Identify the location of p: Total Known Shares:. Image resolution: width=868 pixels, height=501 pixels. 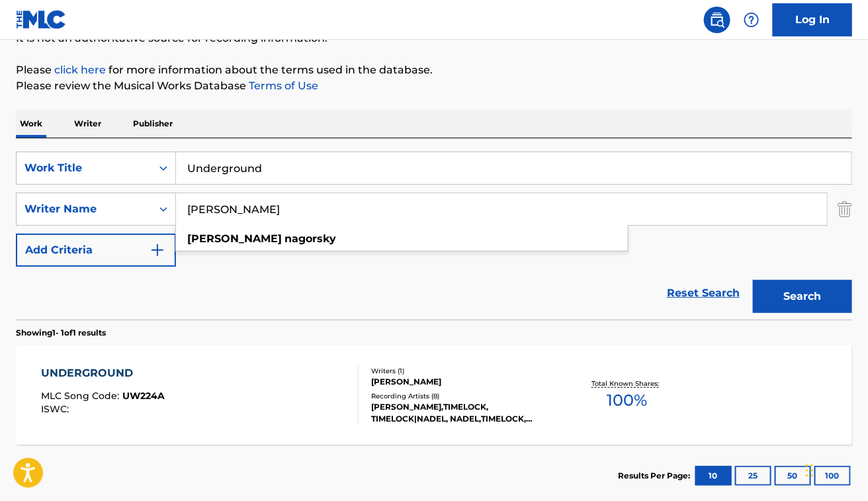
(626, 383).